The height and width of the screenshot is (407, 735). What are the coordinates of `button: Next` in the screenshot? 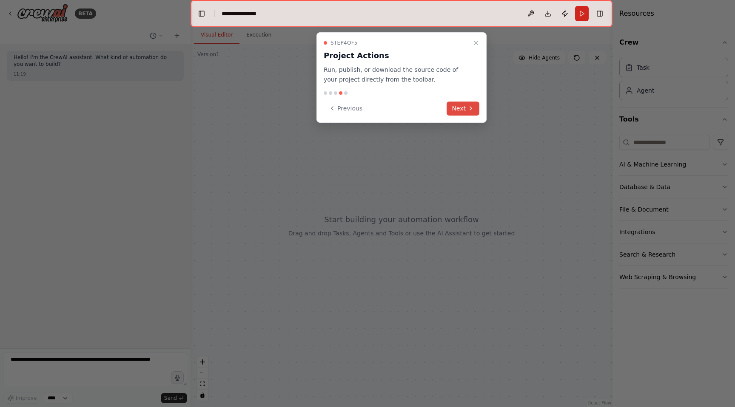 It's located at (463, 108).